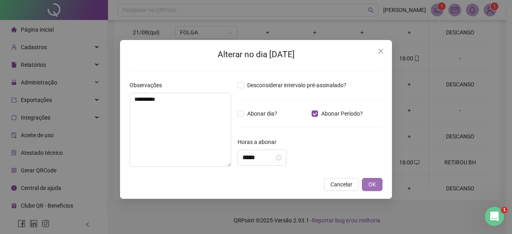  Describe the element at coordinates (297, 85) in the screenshot. I see `span: Desconsiderar intervalo pré-assinalado?` at that location.